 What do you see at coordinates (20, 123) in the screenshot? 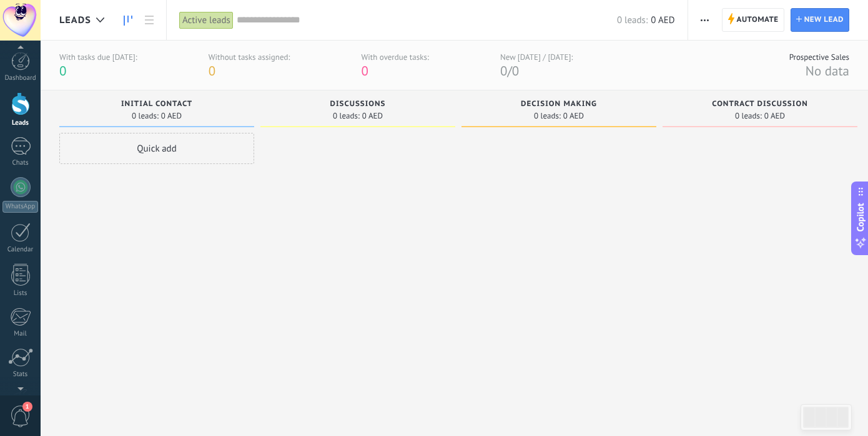
I see `div: Leads` at bounding box center [20, 123].